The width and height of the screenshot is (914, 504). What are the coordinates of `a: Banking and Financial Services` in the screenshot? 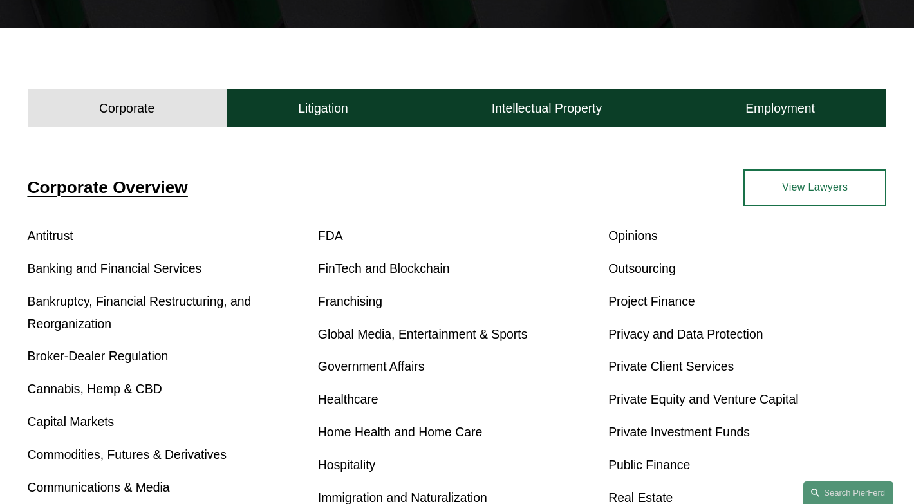 It's located at (115, 268).